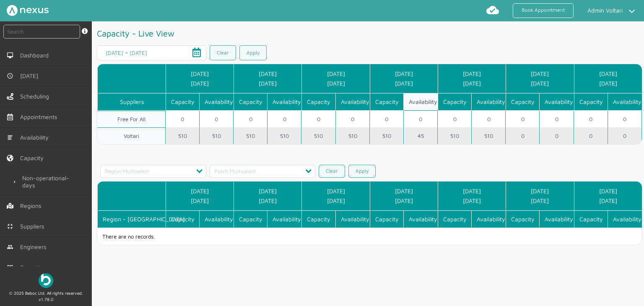 The image size is (644, 306). What do you see at coordinates (41, 31) in the screenshot?
I see `input: Search by: Ref, PostCode, MPAN, MPRN, Account, Customer` at bounding box center [41, 31].